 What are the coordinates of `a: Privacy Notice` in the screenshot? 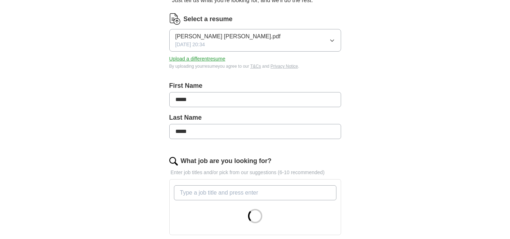 It's located at (284, 66).